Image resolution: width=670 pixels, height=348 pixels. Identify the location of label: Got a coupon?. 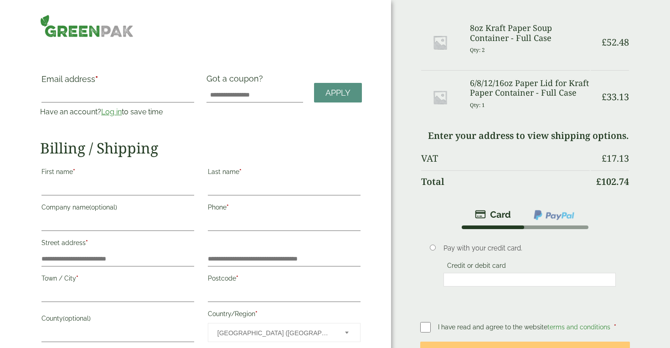
(236, 81).